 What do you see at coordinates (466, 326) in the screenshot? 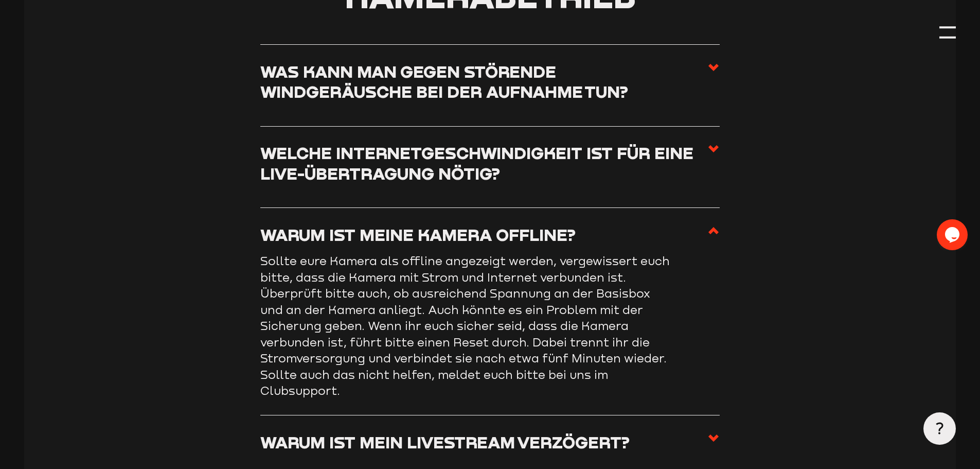
I see `p: Sollte eure Kamera als offline angezeigt werden, vergewissert euch bitte, dass die Kamera mit Str...` at bounding box center [466, 326].